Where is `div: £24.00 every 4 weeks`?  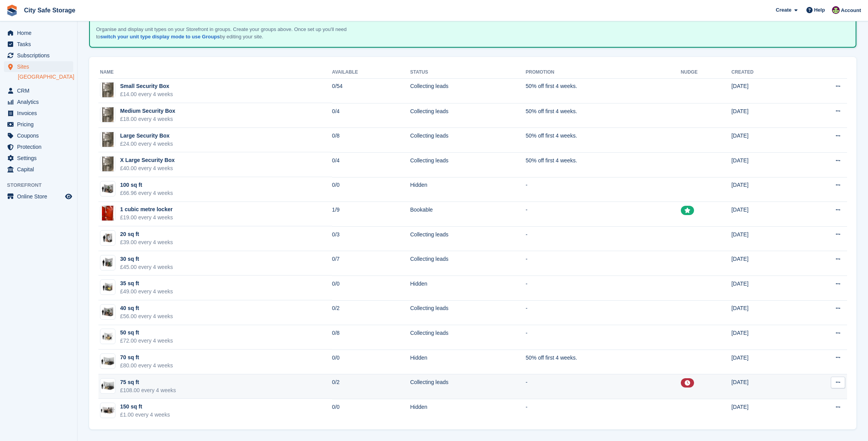 div: £24.00 every 4 weeks is located at coordinates (147, 144).